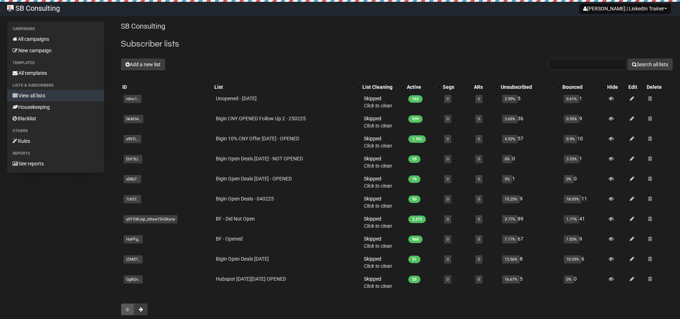 The width and height of the screenshot is (680, 319). What do you see at coordinates (133, 239) in the screenshot?
I see `span: HaPFg..` at bounding box center [133, 239].